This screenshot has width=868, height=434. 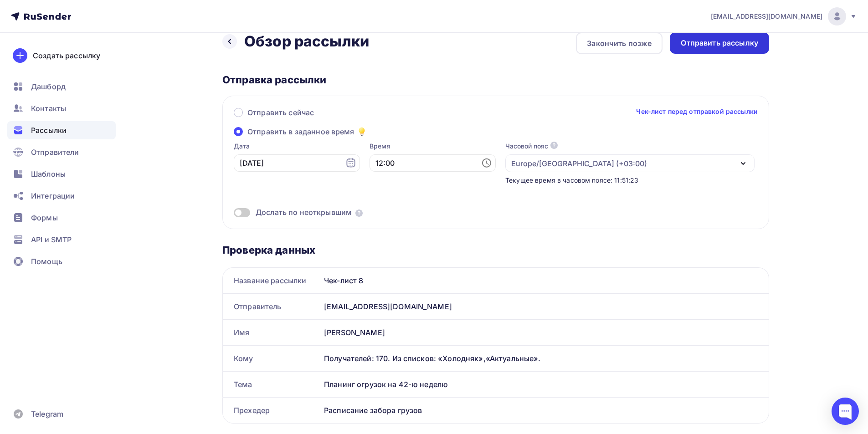 I want to click on li: Страхование груза на сумму 620 млн., so click(x=173, y=310).